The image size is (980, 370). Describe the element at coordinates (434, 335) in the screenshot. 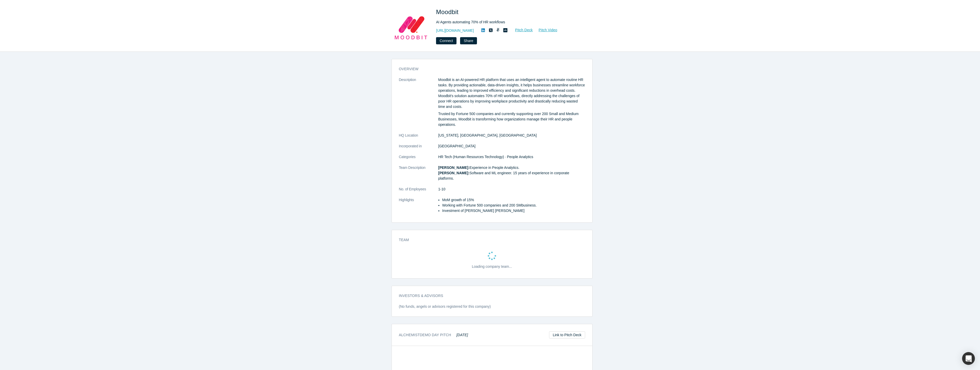

I see `h3: Alchemist Demo Day Pitch` at that location.